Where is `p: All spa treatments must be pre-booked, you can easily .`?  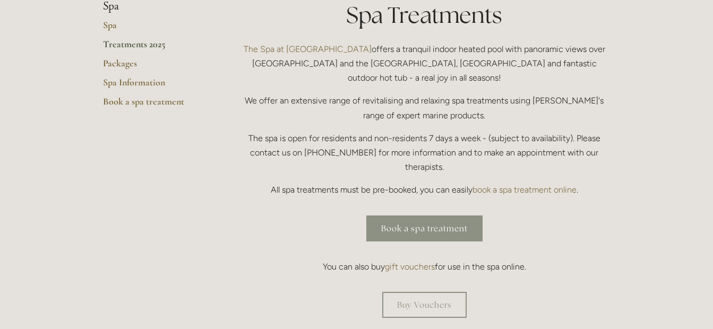 p: All spa treatments must be pre-booked, you can easily . is located at coordinates (424, 190).